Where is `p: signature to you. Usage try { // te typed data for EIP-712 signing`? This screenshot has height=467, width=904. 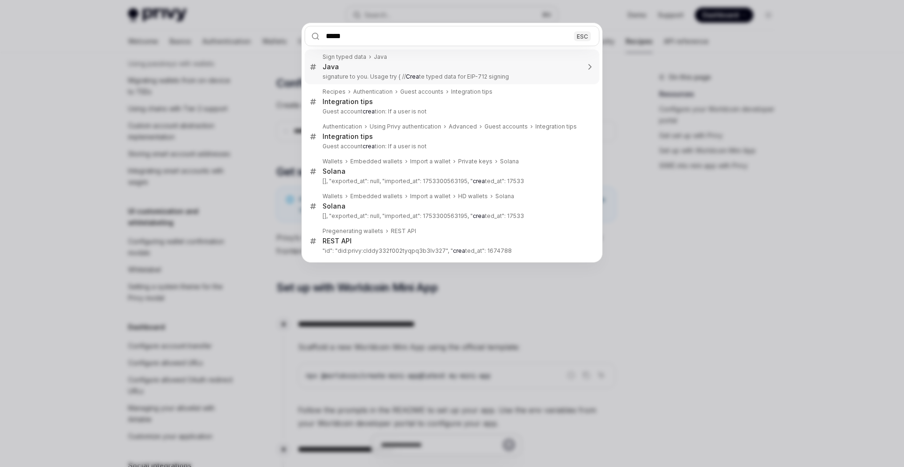 p: signature to you. Usage try { // te typed data for EIP-712 signing is located at coordinates (451, 77).